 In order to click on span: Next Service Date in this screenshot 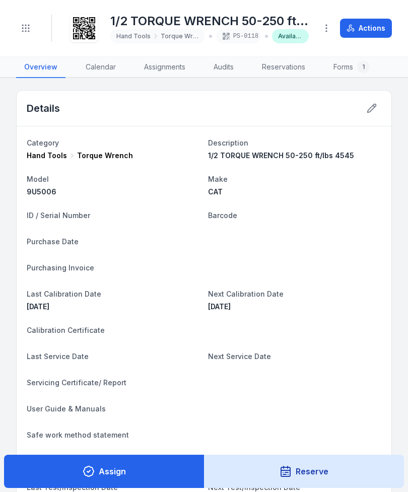, I will do `click(239, 356)`.